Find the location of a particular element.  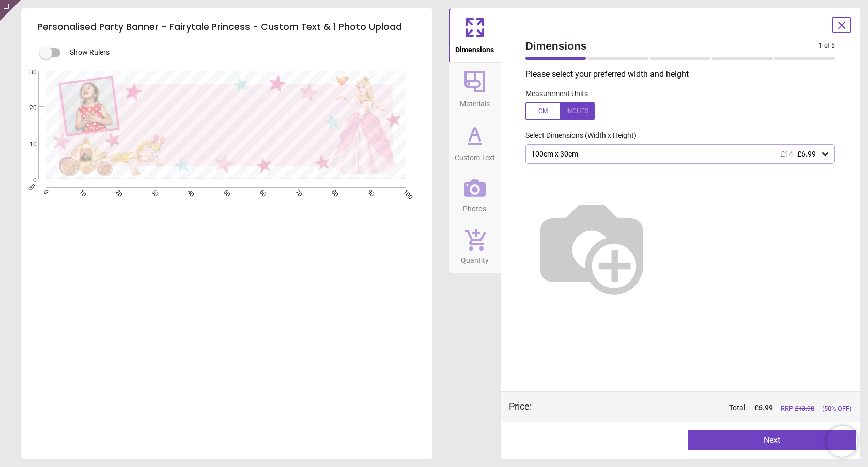

div: Total: is located at coordinates (700, 408).